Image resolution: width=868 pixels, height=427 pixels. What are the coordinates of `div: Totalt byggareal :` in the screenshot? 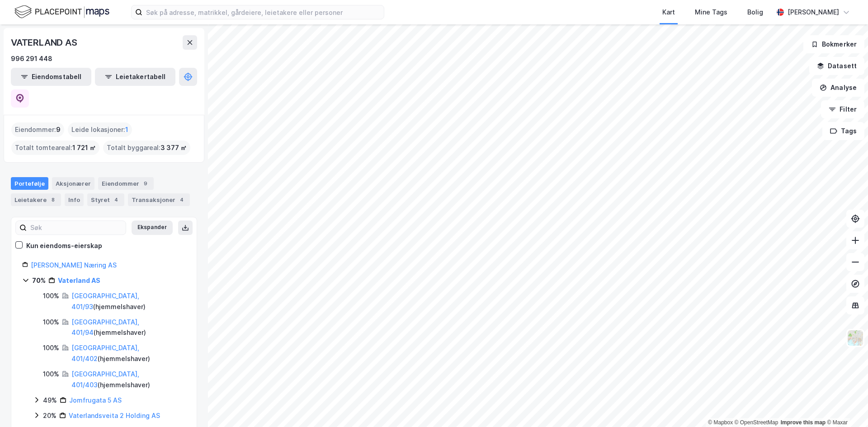 It's located at (147, 148).